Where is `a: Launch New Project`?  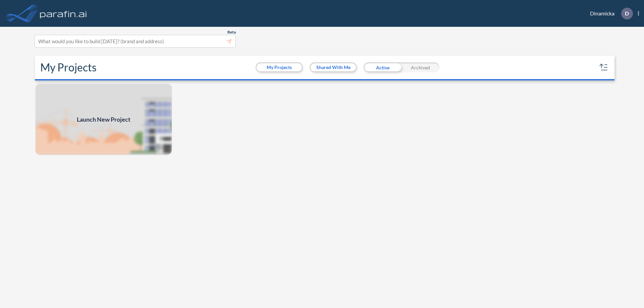
a: Launch New Project is located at coordinates (104, 119).